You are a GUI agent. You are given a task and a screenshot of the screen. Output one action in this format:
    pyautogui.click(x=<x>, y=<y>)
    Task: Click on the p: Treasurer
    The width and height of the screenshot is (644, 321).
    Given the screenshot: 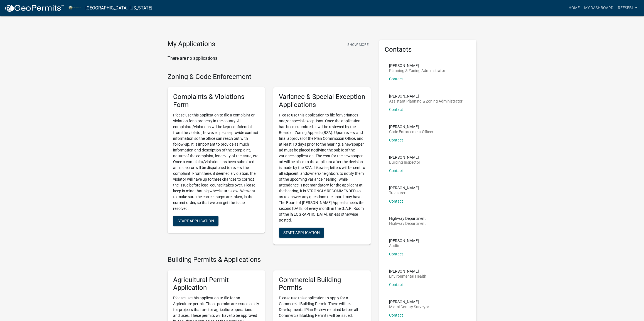 What is the action you would take?
    pyautogui.click(x=404, y=193)
    